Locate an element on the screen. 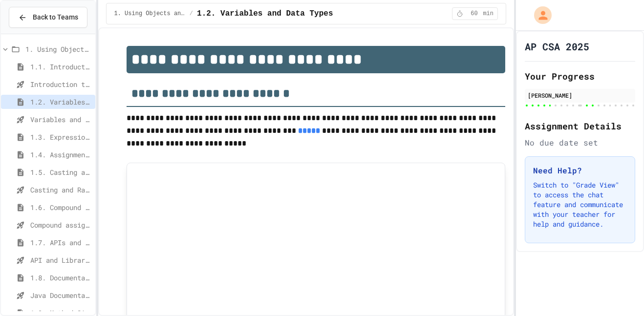 Image resolution: width=644 pixels, height=316 pixels. h2: Assignment Details is located at coordinates (580, 126).